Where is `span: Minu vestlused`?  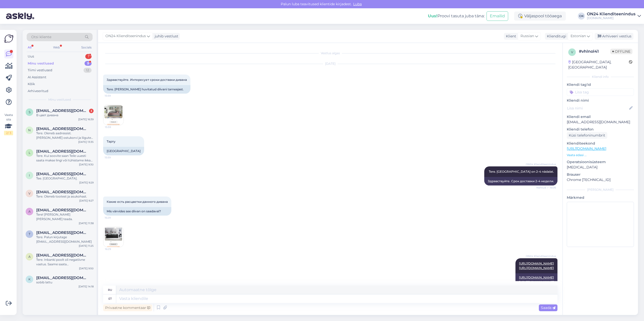 span: Minu vestlused is located at coordinates (60, 100).